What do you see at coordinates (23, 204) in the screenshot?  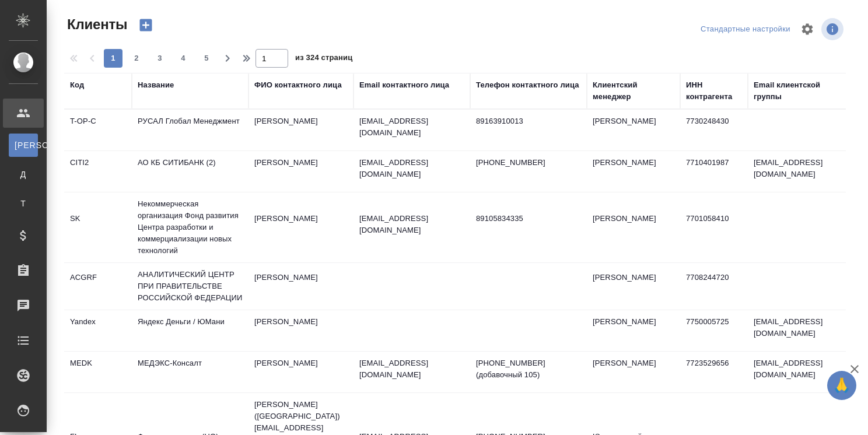 I see `a: Т` at bounding box center [23, 204].